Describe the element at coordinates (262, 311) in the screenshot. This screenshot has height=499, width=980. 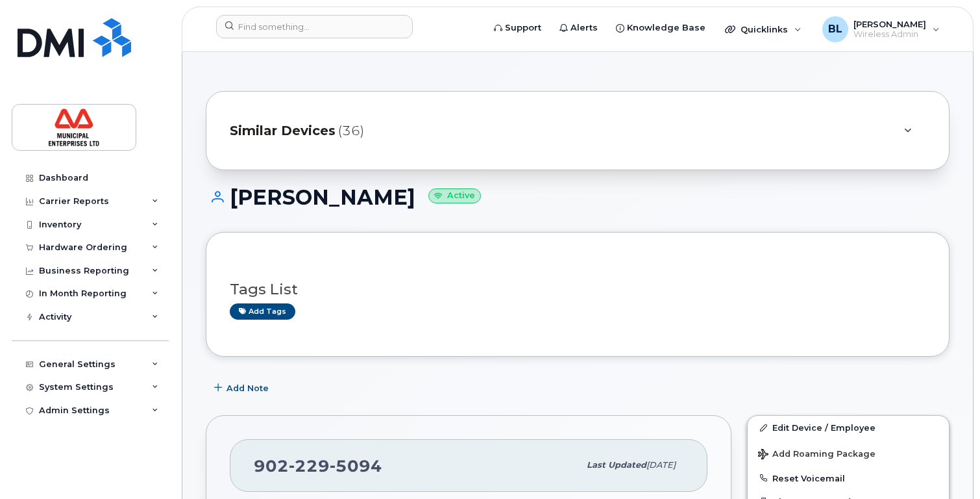
I see `a: Add tags` at that location.